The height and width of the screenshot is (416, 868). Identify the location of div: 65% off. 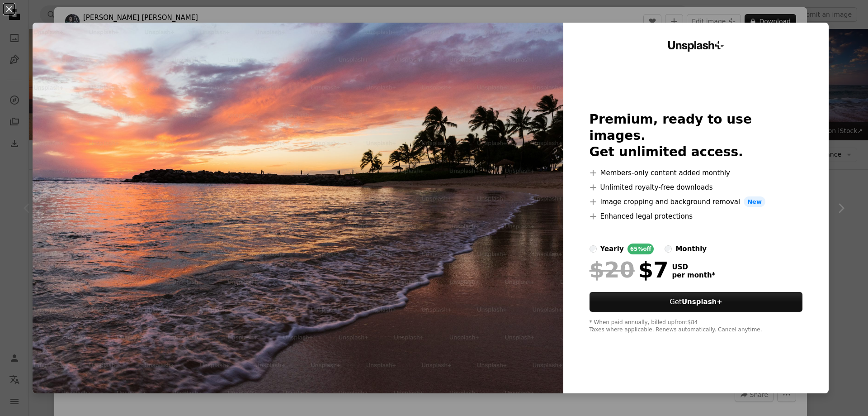
(641, 249).